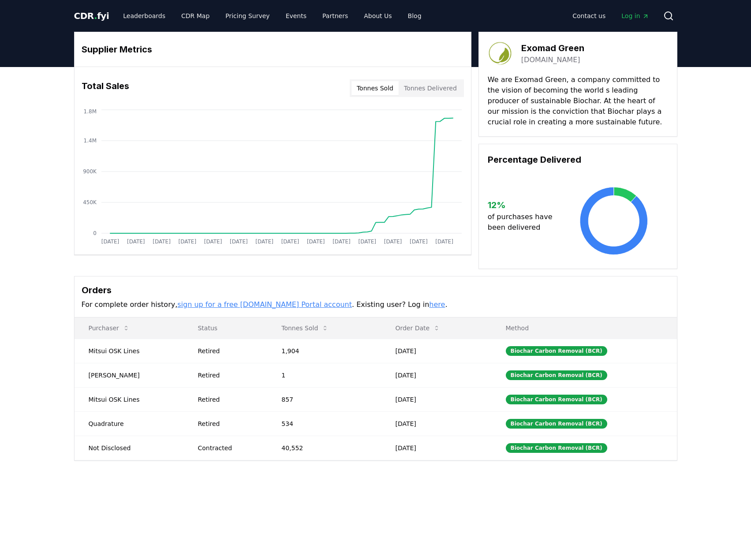 This screenshot has width=751, height=560. I want to click on td: 40,552, so click(324, 448).